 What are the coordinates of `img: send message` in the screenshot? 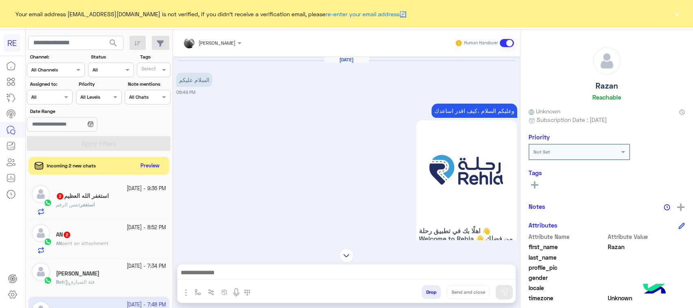 It's located at (504, 292).